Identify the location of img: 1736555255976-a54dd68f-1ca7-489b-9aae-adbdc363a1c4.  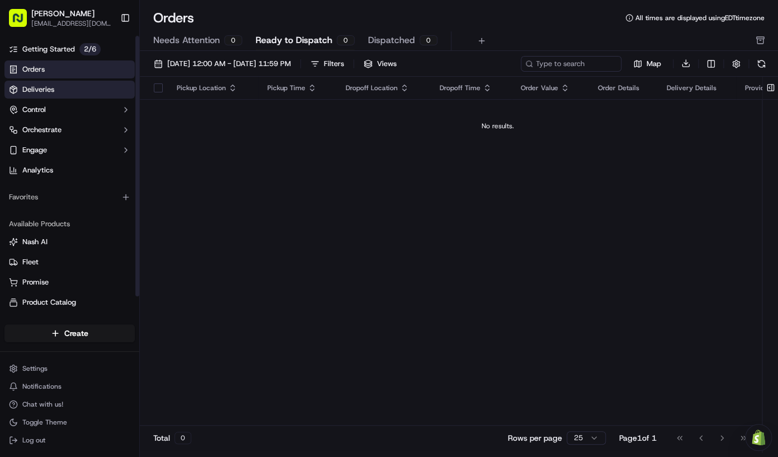
(21, 117).